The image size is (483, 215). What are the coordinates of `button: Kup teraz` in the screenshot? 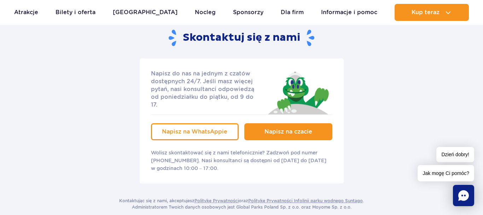 It's located at (432, 12).